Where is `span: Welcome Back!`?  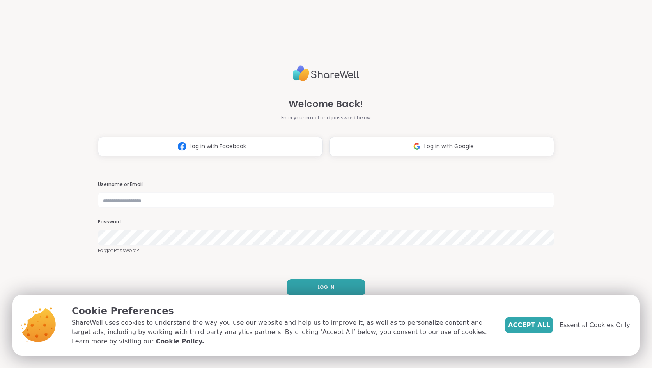
span: Welcome Back! is located at coordinates (325, 104).